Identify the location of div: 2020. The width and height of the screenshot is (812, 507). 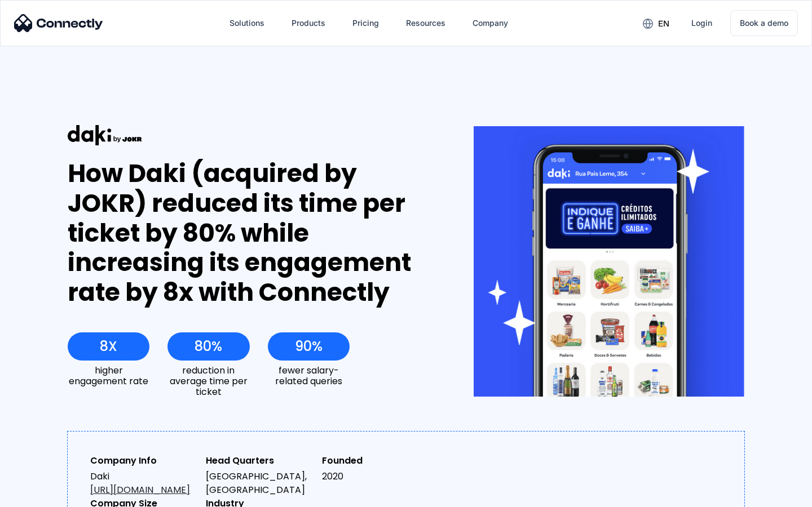
(375, 477).